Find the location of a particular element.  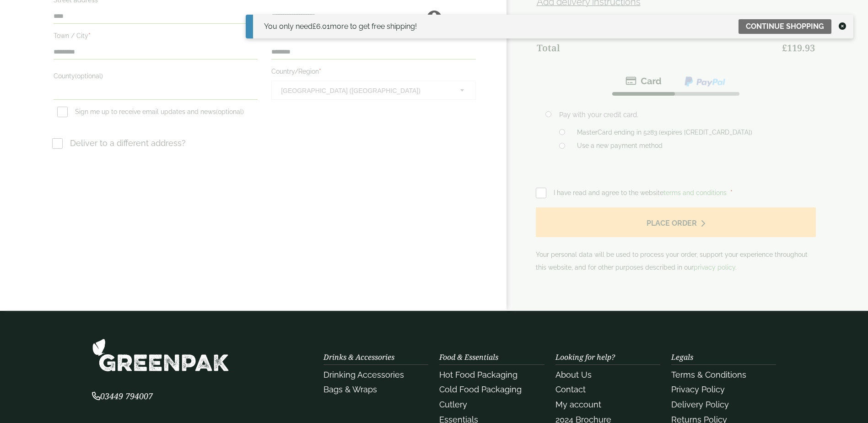

div: You only need more to get free shipping! is located at coordinates (341, 27).